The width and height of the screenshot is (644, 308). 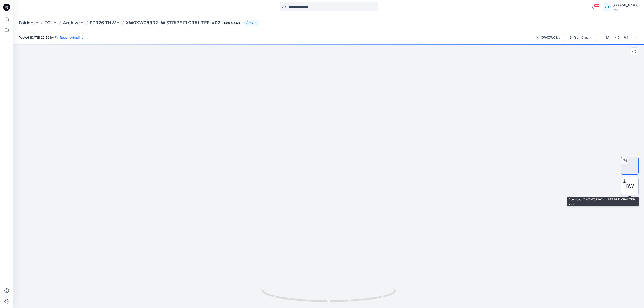 What do you see at coordinates (630, 186) in the screenshot?
I see `span: BW` at bounding box center [630, 186].